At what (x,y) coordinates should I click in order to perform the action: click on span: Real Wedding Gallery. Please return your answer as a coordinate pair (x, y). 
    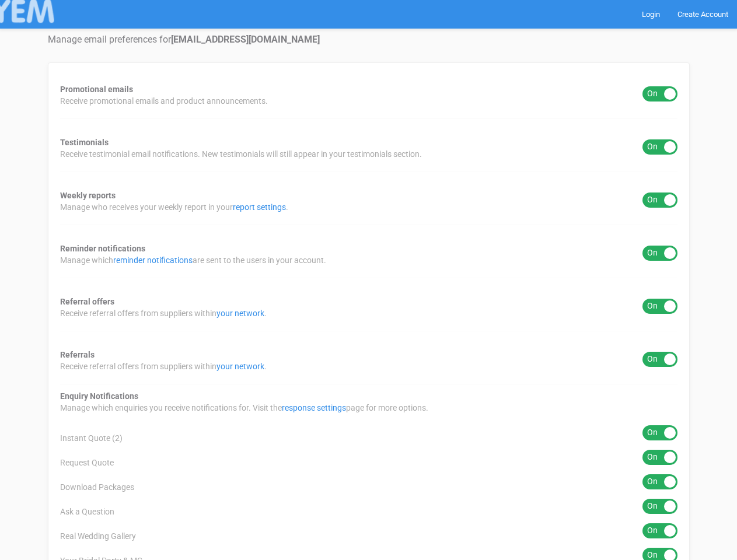
    Looking at the image, I should click on (98, 536).